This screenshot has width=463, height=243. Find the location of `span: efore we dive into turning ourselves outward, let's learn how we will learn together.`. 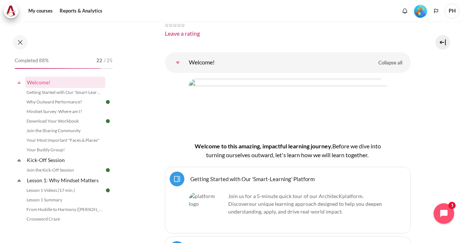

span: efore we dive into turning ourselves outward, let's learn how we will learn together. is located at coordinates (293, 150).